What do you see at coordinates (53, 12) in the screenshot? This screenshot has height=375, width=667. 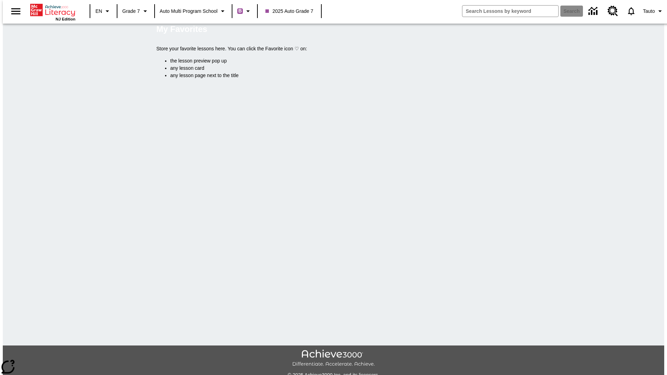 I see `div: Home` at bounding box center [53, 12].